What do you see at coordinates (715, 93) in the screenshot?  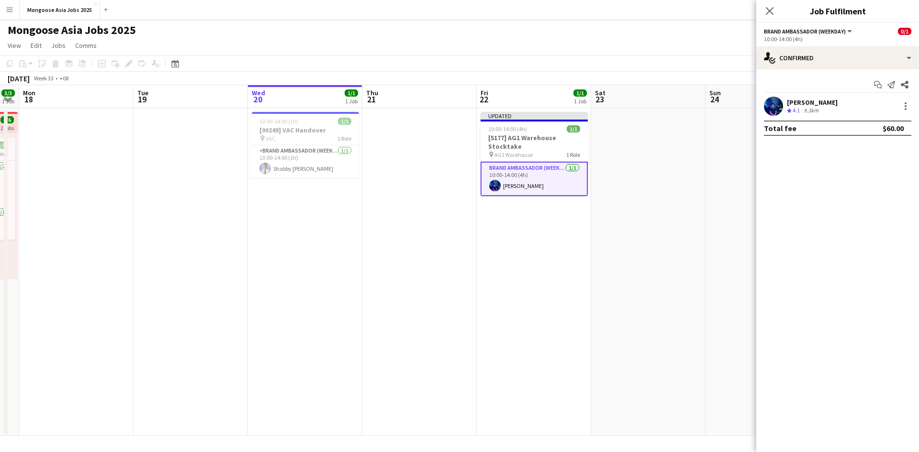 I see `span: Sun` at bounding box center [715, 93].